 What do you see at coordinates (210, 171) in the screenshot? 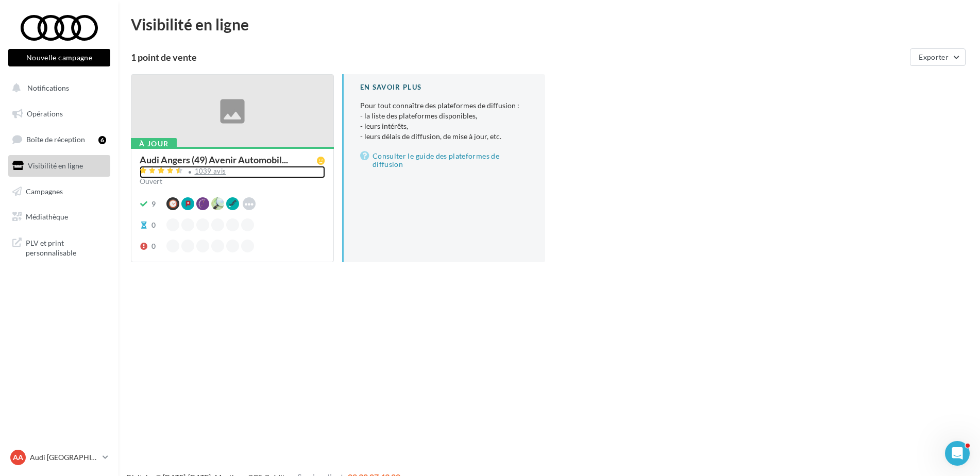
I see `div: 1039 avis` at bounding box center [210, 171].